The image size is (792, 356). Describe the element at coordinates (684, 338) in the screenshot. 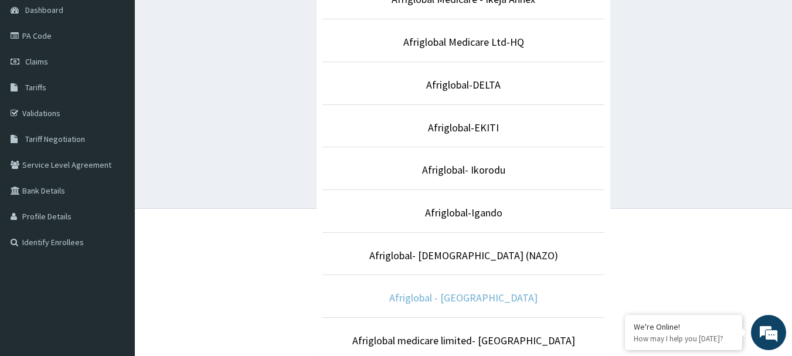

I see `p: How may I help you today?` at that location.